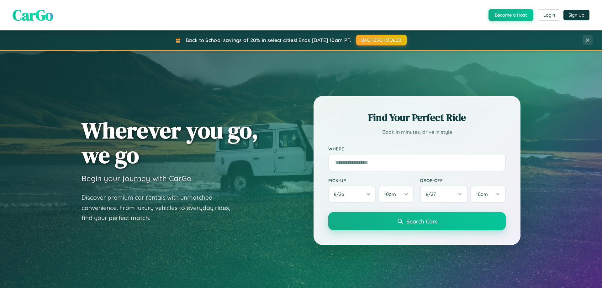  Describe the element at coordinates (371, 180) in the screenshot. I see `label: Pick-up` at that location.